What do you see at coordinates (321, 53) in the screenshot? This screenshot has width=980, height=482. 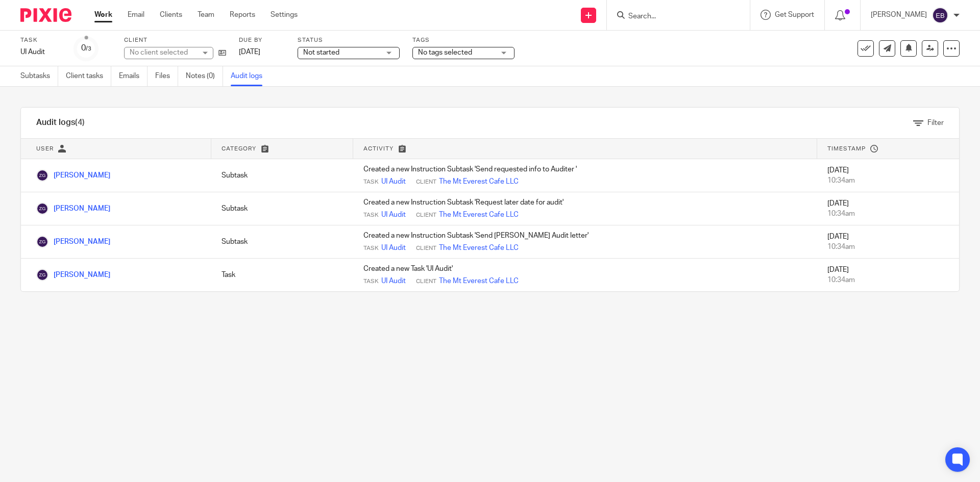 I see `span: Not started` at bounding box center [321, 53].